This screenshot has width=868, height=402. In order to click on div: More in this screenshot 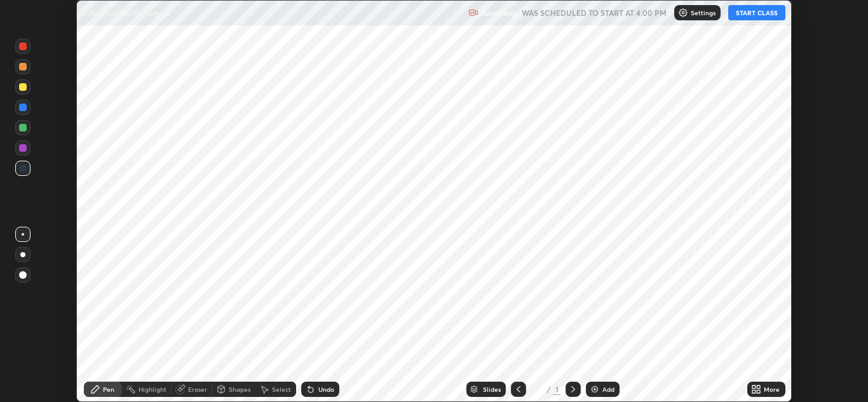, I will do `click(771, 389)`.